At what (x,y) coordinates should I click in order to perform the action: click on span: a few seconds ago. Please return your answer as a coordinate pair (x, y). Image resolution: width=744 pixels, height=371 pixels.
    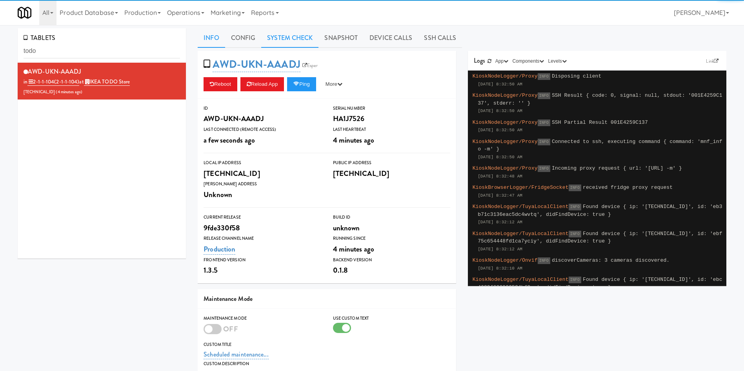
    Looking at the image, I should click on (229, 140).